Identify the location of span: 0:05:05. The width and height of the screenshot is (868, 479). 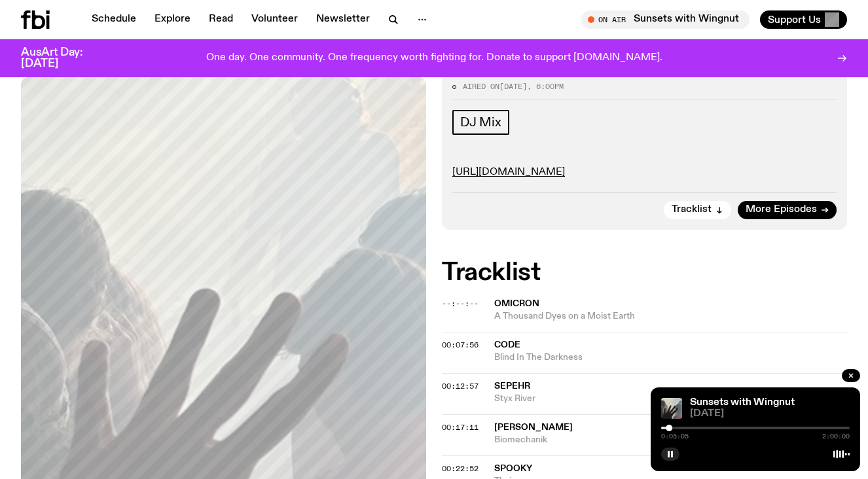
(674, 436).